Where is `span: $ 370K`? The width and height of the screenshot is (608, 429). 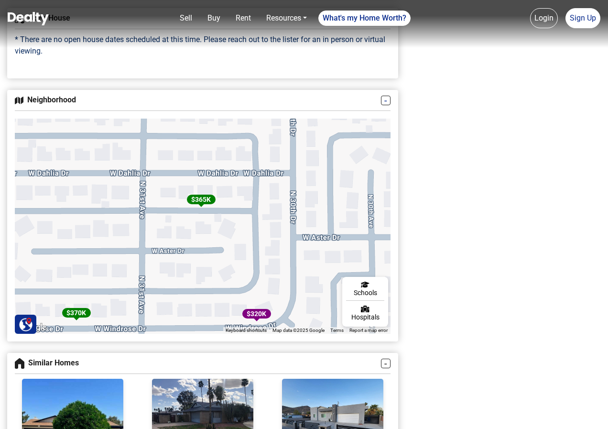
span: $ 370K is located at coordinates (76, 313).